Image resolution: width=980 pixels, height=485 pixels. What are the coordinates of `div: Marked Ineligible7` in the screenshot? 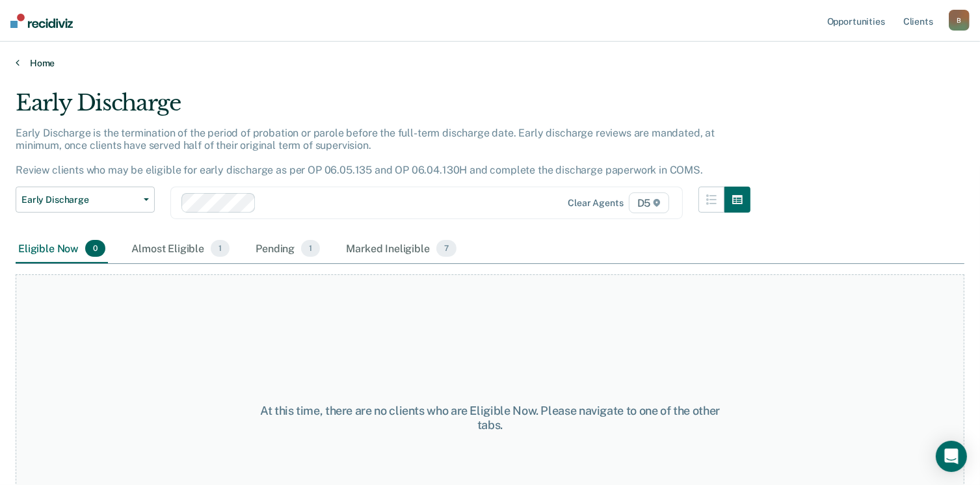 It's located at (401, 249).